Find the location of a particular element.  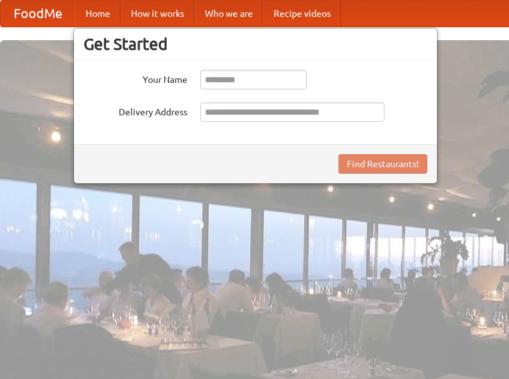

button: Find Restaurants! is located at coordinates (383, 164).